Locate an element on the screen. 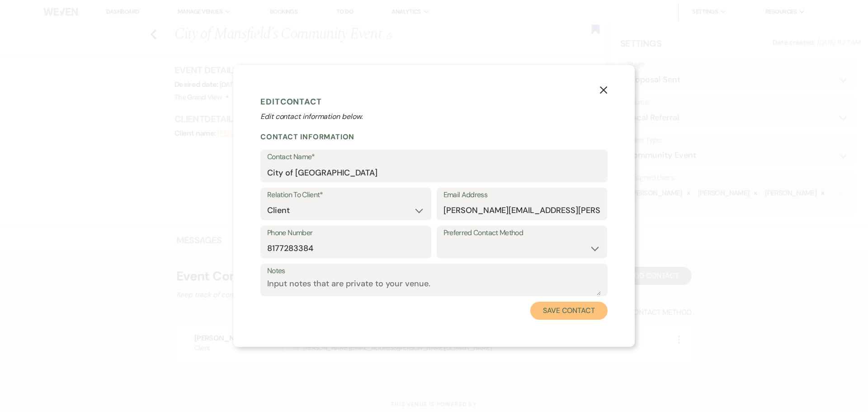 The height and width of the screenshot is (412, 868). label: Contact Name* is located at coordinates (434, 157).